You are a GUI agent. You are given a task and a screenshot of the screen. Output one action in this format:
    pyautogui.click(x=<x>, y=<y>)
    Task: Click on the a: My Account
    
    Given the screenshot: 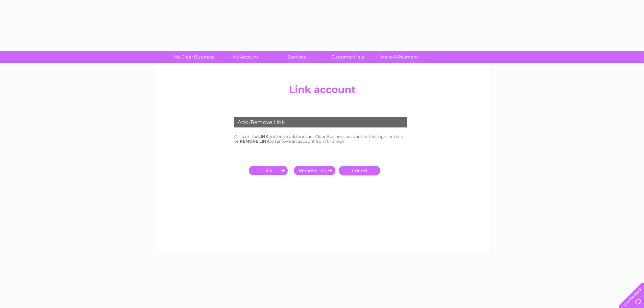 What is the action you would take?
    pyautogui.click(x=245, y=57)
    